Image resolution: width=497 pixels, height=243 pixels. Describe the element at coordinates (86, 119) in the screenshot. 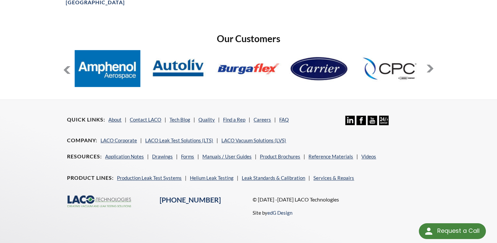

I see `h4: Quick Links` at that location.